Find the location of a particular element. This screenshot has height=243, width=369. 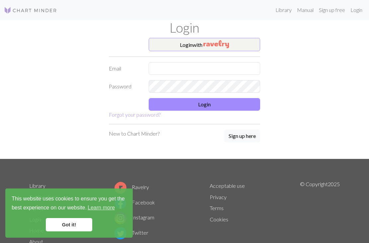

label: Password is located at coordinates (125, 86).